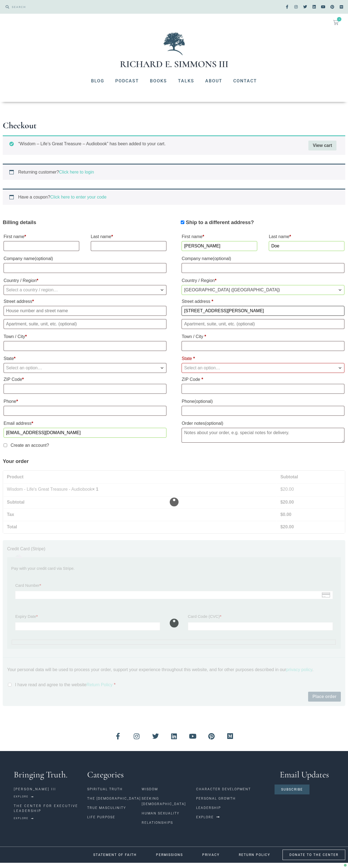 The image size is (348, 868). Describe the element at coordinates (245, 81) in the screenshot. I see `a: Contact` at that location.